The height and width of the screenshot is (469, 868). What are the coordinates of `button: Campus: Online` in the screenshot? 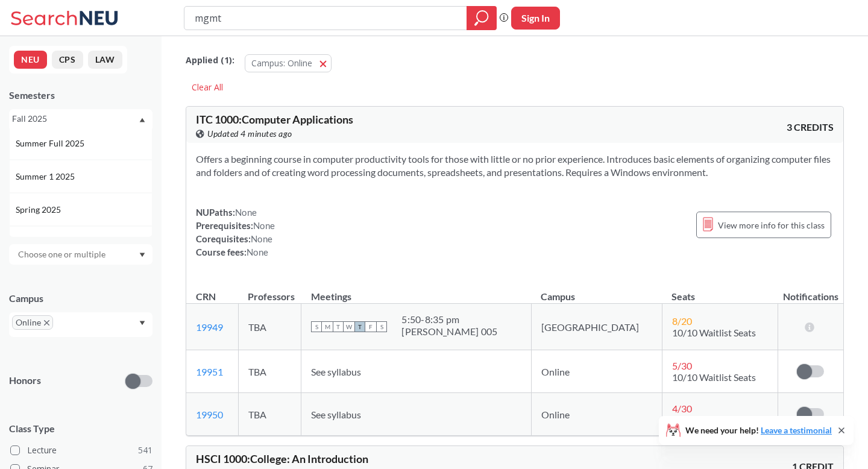 It's located at (288, 63).